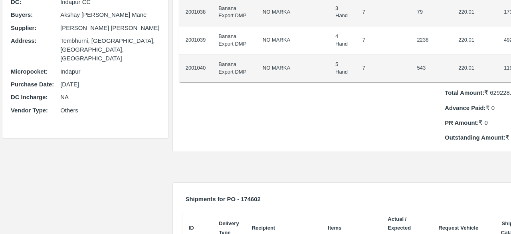 The height and width of the screenshot is (234, 511). What do you see at coordinates (110, 110) in the screenshot?
I see `p: Others` at bounding box center [110, 110].